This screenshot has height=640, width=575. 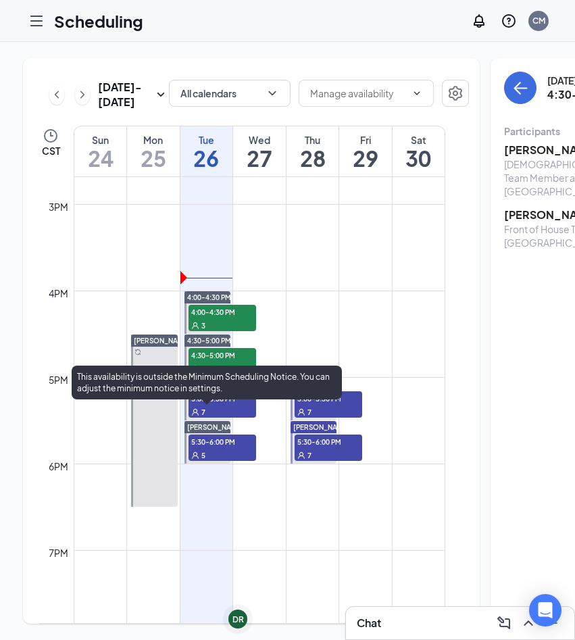 What do you see at coordinates (366, 140) in the screenshot?
I see `div: Fri` at bounding box center [366, 140].